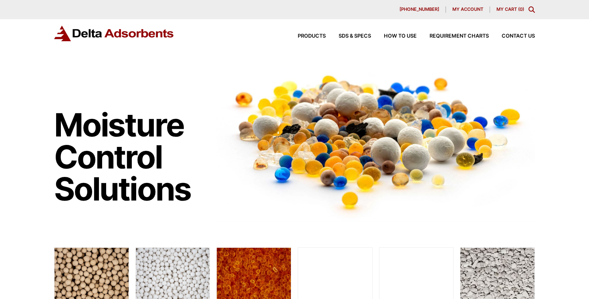  What do you see at coordinates (453, 36) in the screenshot?
I see `a: Requirement Charts` at bounding box center [453, 36].